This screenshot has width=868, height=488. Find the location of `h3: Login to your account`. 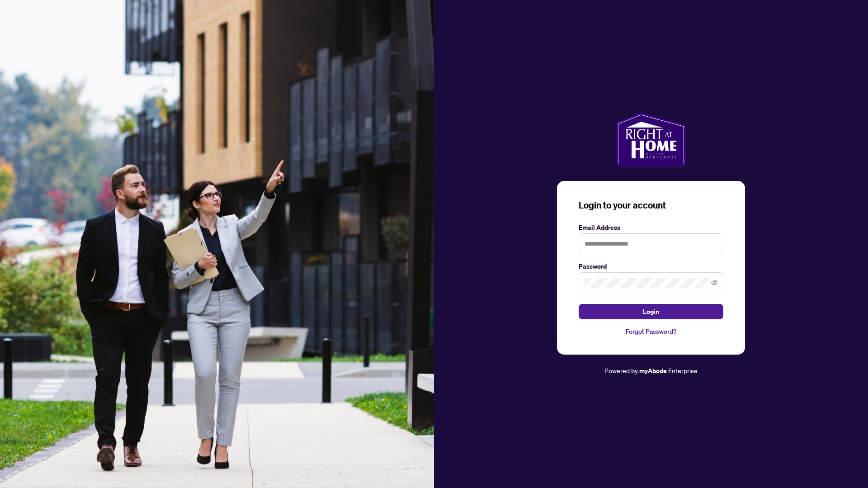

h3: Login to your account is located at coordinates (651, 205).